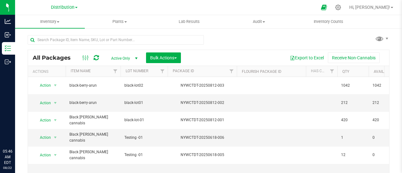  What do you see at coordinates (144, 120) in the screenshot?
I see `span: black-lot-01` at bounding box center [144, 120].